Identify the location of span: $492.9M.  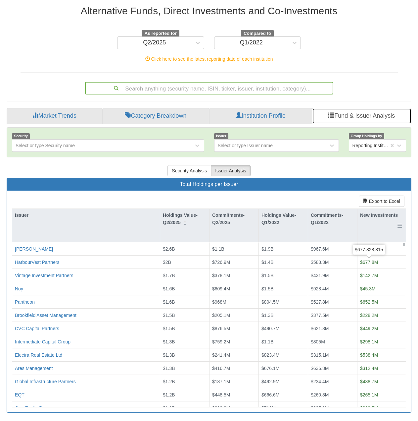
(271, 381).